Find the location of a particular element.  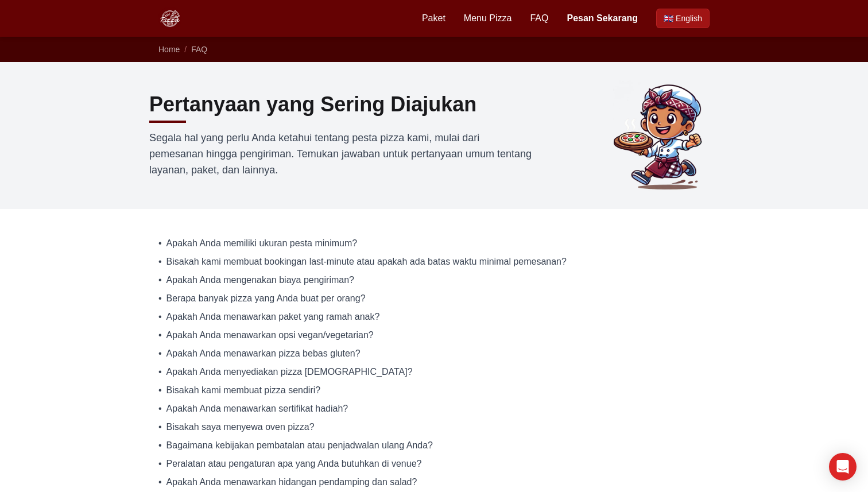

span: Home is located at coordinates (169, 50).